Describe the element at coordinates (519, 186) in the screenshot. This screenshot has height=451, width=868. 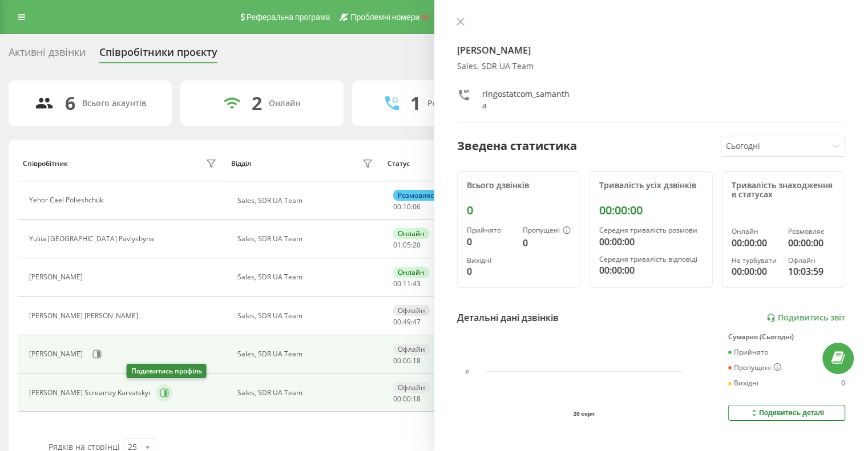
I see `div: Всього дзвінків` at that location.